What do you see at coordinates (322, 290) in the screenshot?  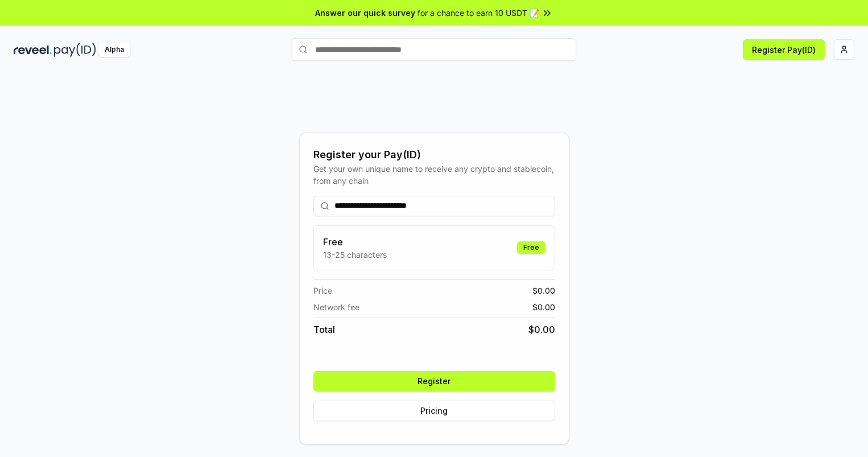 I see `span: Price` at bounding box center [322, 290].